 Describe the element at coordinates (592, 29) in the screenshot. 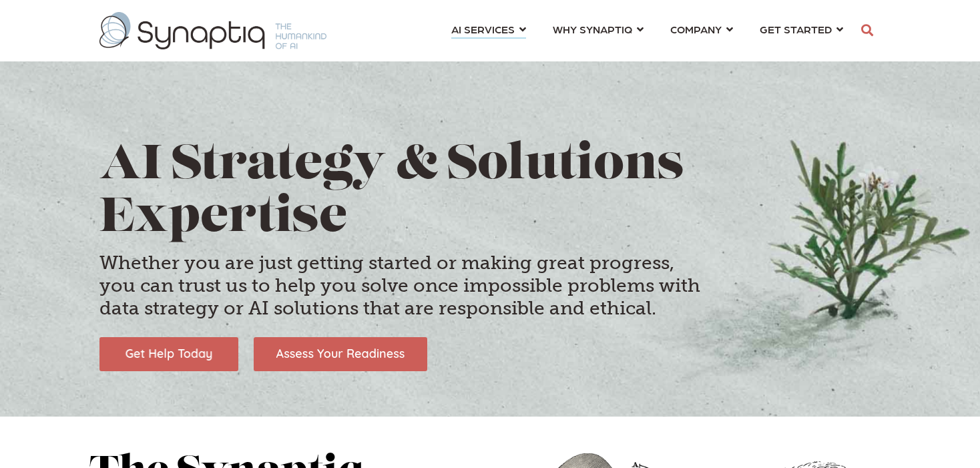

I see `span: WHY SYNAPTIQ` at that location.